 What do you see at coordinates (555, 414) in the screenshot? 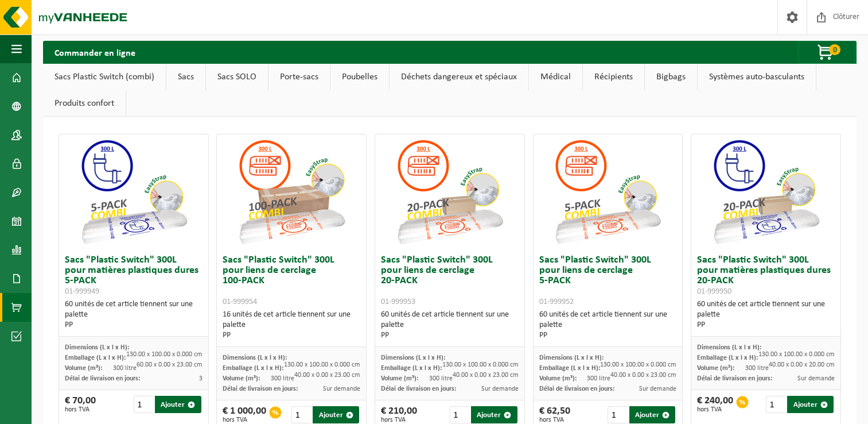
I see `div: € 62,50` at bounding box center [555, 414].